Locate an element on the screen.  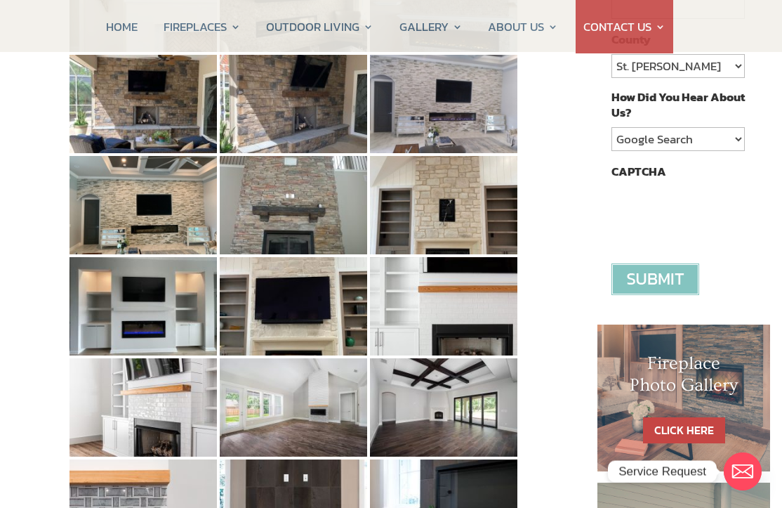
img: 13 is located at coordinates (143, 306).